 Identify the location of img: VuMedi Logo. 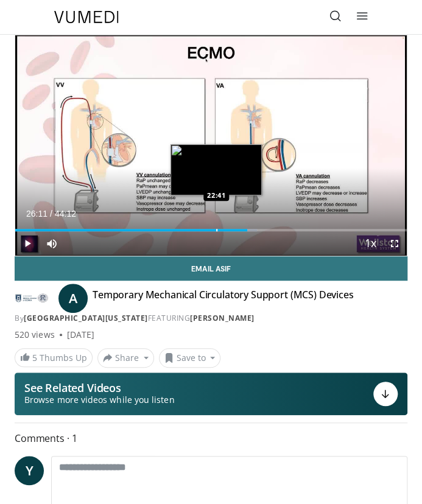
(86, 17).